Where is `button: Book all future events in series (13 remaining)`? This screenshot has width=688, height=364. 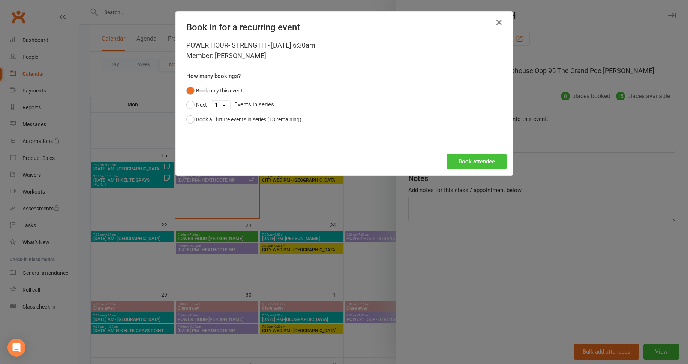
button: Book all future events in series (13 remaining) is located at coordinates (244, 120).